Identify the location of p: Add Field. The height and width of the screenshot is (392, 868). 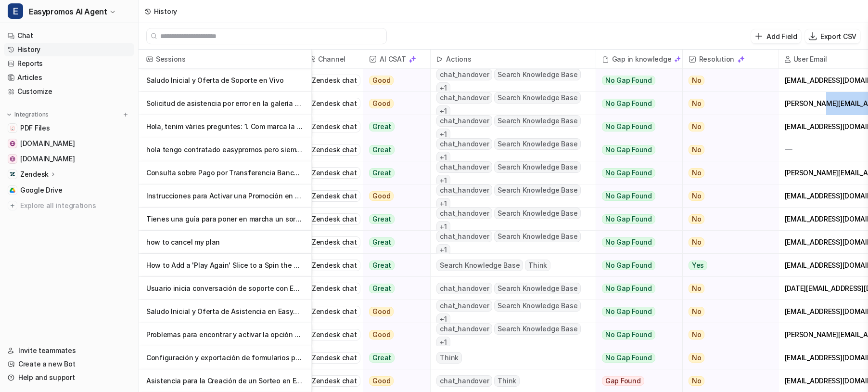
(781, 36).